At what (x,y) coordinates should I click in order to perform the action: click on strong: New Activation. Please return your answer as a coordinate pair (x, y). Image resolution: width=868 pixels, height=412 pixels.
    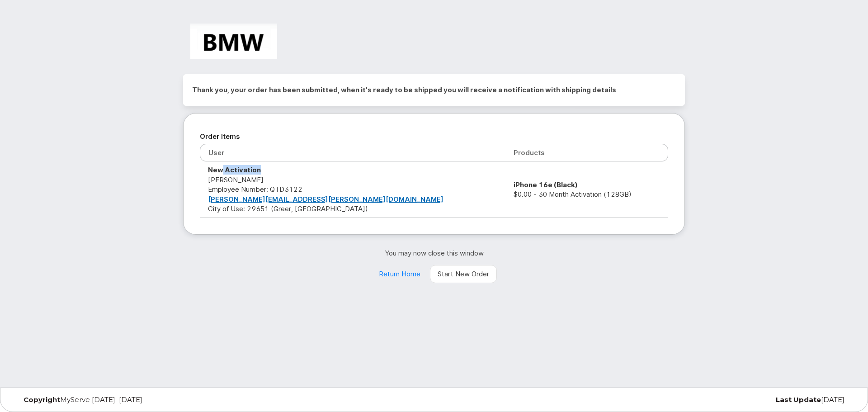
    Looking at the image, I should click on (234, 170).